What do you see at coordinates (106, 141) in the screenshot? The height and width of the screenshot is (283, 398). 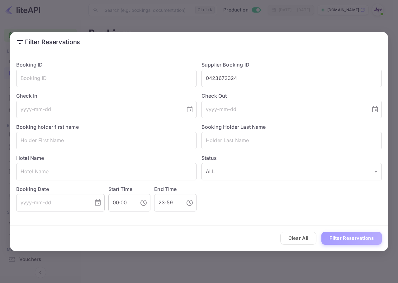 I see `input: Holder First Name` at bounding box center [106, 141].